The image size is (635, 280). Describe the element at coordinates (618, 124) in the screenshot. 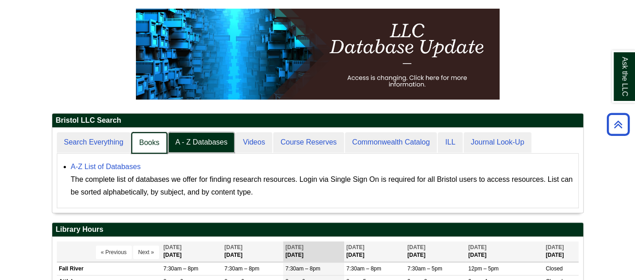

I see `a: Back to Top` at that location.